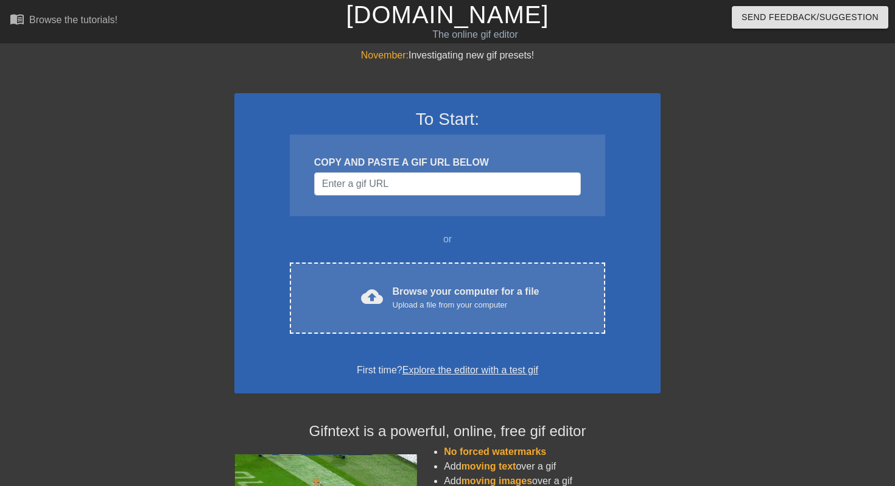 The width and height of the screenshot is (895, 486). I want to click on a: Explore the editor with a test gif, so click(470, 370).